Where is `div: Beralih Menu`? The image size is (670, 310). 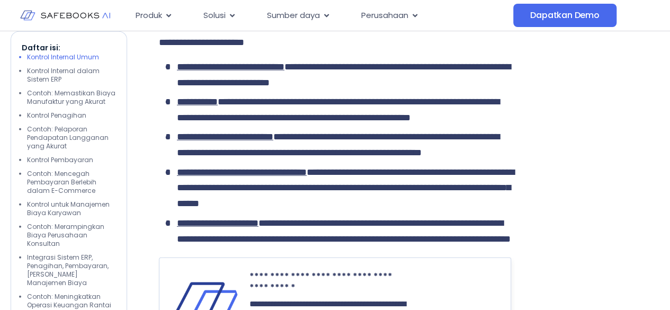
div: Beralih Menu is located at coordinates (320, 15).